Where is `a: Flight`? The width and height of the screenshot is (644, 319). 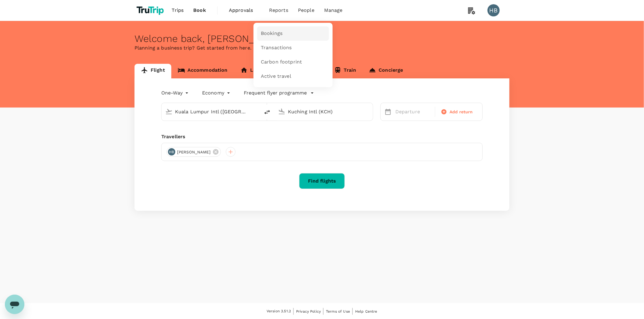
a: Flight is located at coordinates (153, 71).